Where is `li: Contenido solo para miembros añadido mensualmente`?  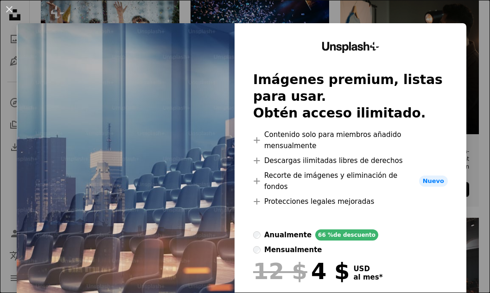 li: Contenido solo para miembros añadido mensualmente is located at coordinates (351, 140).